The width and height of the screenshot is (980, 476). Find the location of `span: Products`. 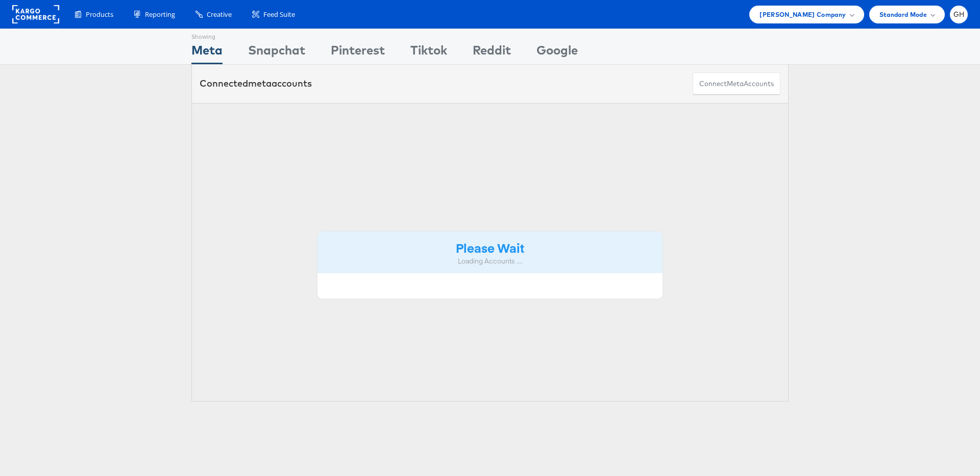

span: Products is located at coordinates (99, 14).